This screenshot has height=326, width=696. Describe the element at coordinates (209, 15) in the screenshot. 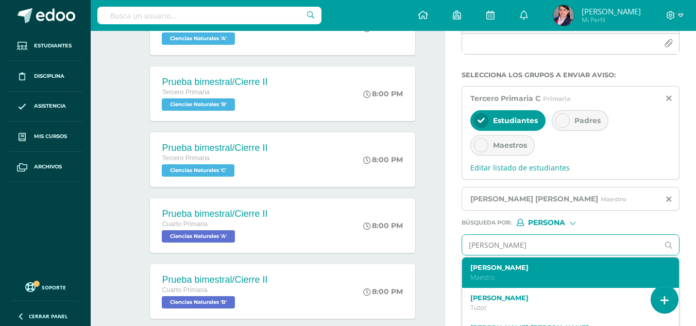

I see `input: Busca un usuario...` at that location.